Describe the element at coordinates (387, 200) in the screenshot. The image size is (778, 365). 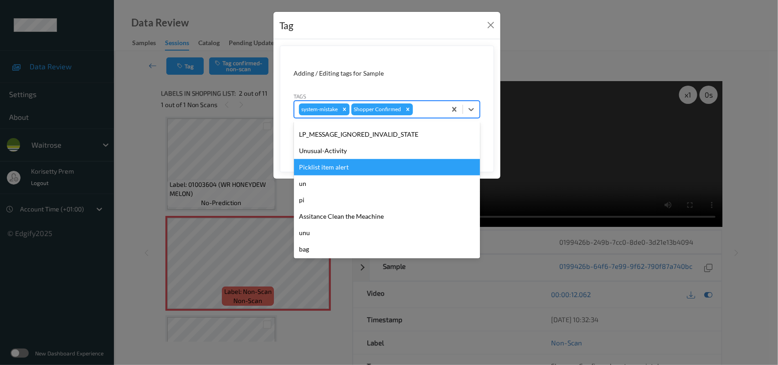
I see `div: pi` at that location.